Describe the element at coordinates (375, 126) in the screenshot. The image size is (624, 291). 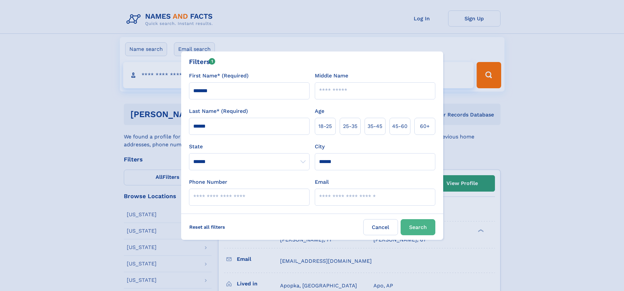
I see `span: 35‑45` at that location.